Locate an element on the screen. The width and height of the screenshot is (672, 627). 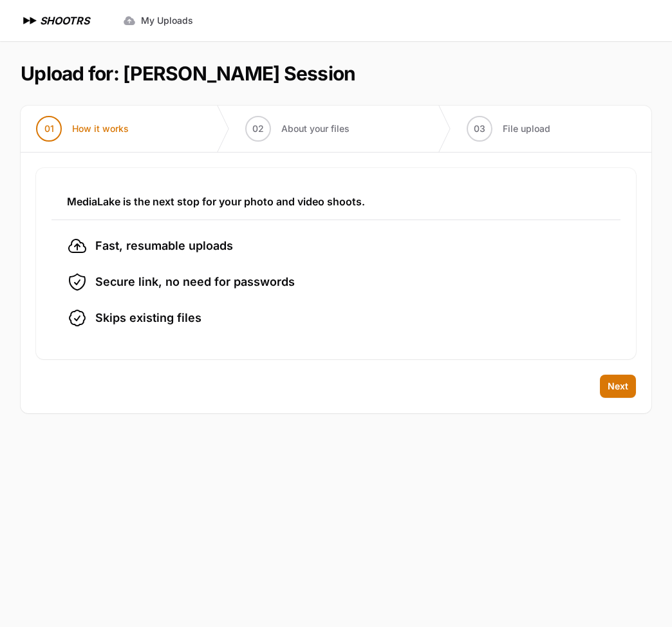
img: SHOOTRS is located at coordinates (30, 20).